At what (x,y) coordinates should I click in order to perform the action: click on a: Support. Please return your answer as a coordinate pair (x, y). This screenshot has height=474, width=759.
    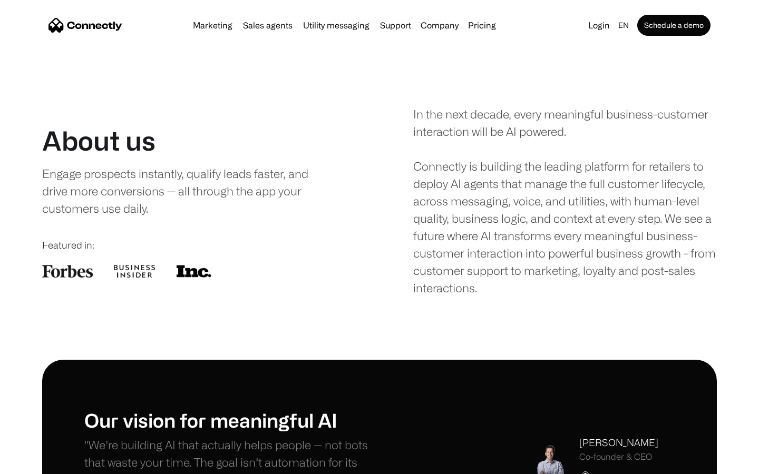
    Looking at the image, I should click on (395, 25).